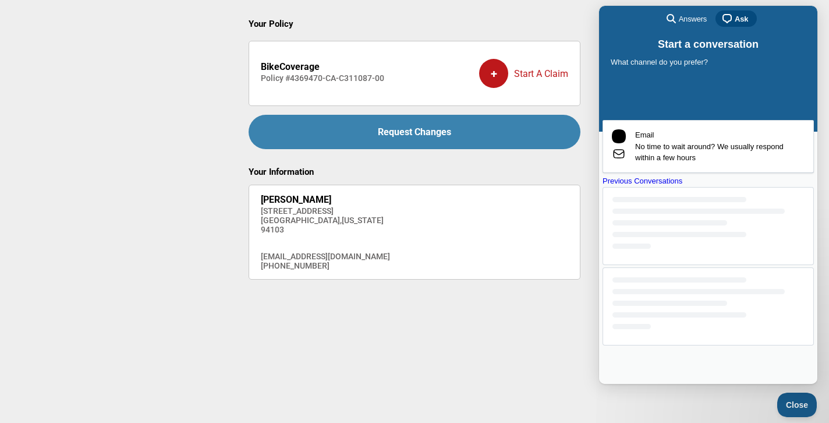 The image size is (829, 423). What do you see at coordinates (128, 13) in the screenshot?
I see `span: chat-square` at bounding box center [128, 13].